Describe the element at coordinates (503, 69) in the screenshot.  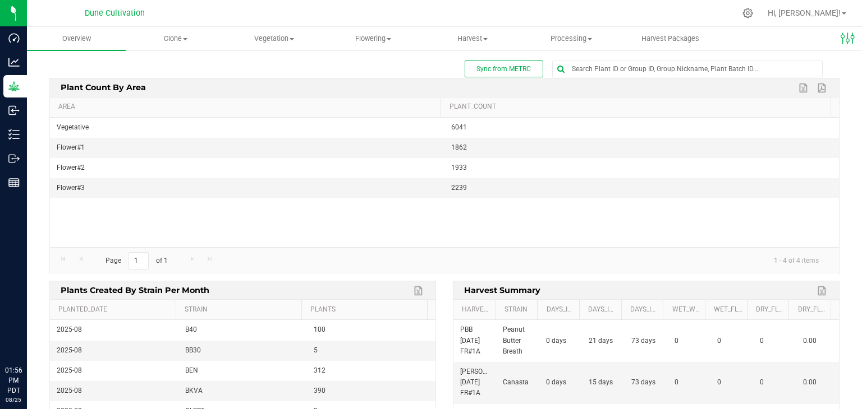
I see `span: Sync from METRC` at that location.